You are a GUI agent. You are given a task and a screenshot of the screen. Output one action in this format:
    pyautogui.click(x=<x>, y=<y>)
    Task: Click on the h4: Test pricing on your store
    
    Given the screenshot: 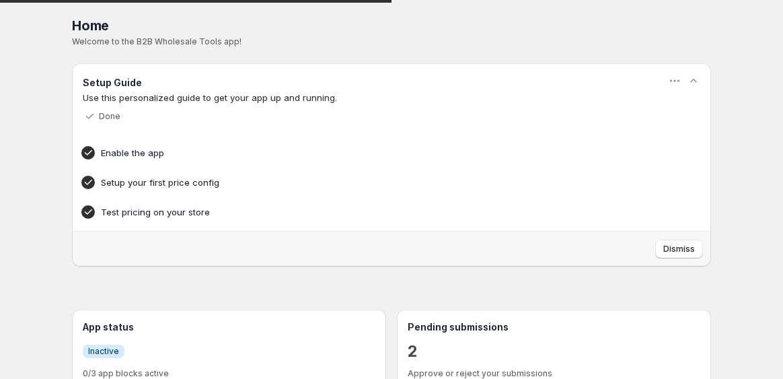 What is the action you would take?
    pyautogui.click(x=371, y=212)
    